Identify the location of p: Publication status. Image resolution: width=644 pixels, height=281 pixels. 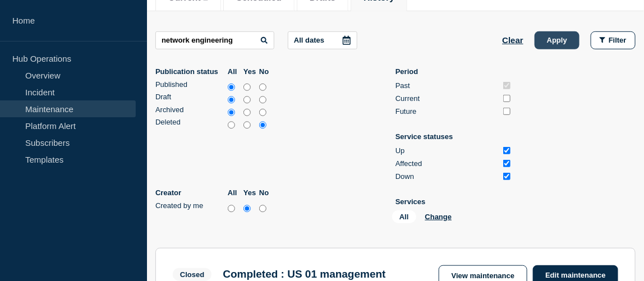
(190, 71).